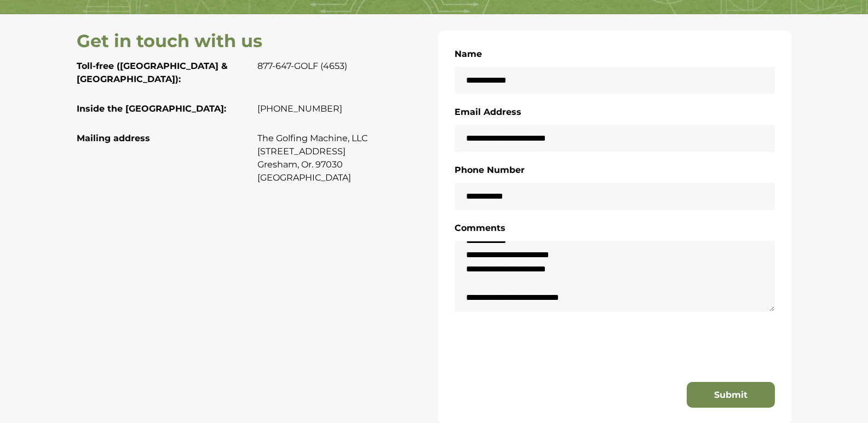 This screenshot has width=868, height=423. Describe the element at coordinates (490, 170) in the screenshot. I see `label: Phone Number` at that location.